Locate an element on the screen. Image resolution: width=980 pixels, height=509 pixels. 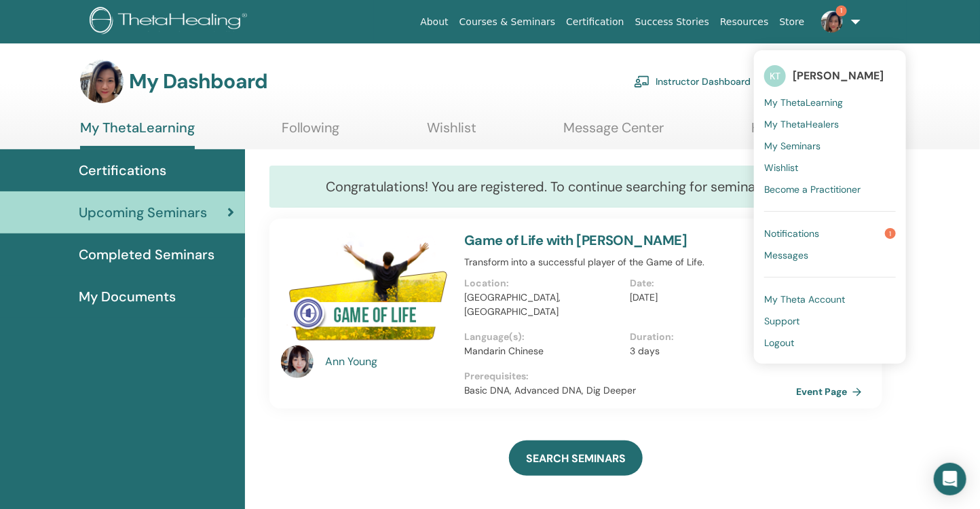
span: My Documents is located at coordinates (127, 297).